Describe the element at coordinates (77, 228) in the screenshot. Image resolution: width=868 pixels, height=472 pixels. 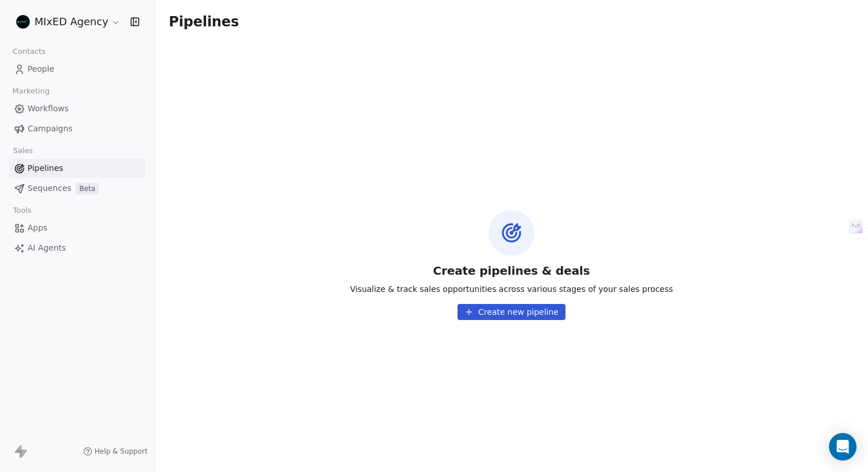
I see `a: Apps` at that location.